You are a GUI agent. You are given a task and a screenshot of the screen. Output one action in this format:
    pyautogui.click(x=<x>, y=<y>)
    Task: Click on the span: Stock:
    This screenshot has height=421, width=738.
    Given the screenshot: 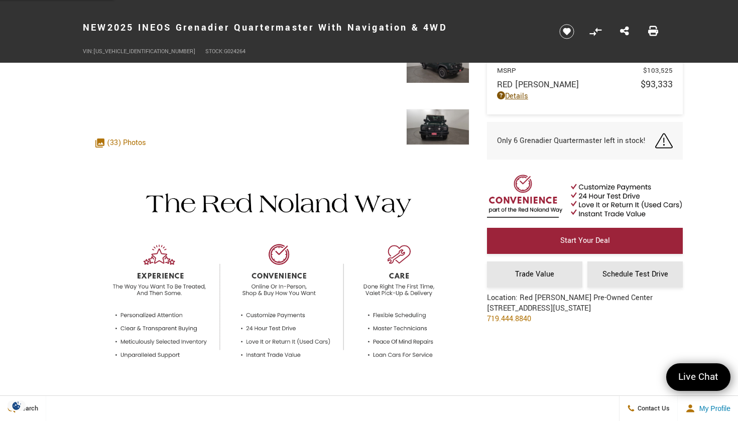 What is the action you would take?
    pyautogui.click(x=214, y=51)
    